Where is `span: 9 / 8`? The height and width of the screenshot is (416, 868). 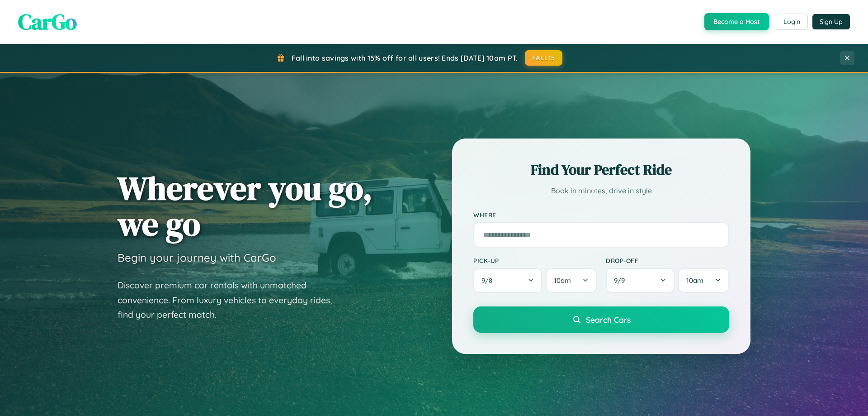
span: 9 / 8 is located at coordinates (489, 280).